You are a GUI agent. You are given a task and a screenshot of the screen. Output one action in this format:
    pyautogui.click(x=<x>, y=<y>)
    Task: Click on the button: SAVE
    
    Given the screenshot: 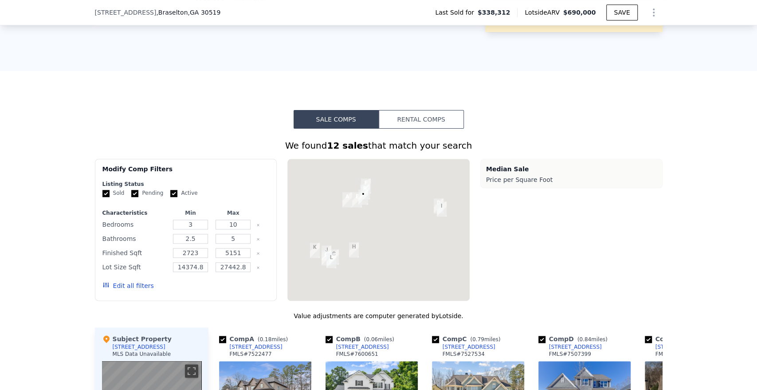 What is the action you would take?
    pyautogui.click(x=622, y=12)
    